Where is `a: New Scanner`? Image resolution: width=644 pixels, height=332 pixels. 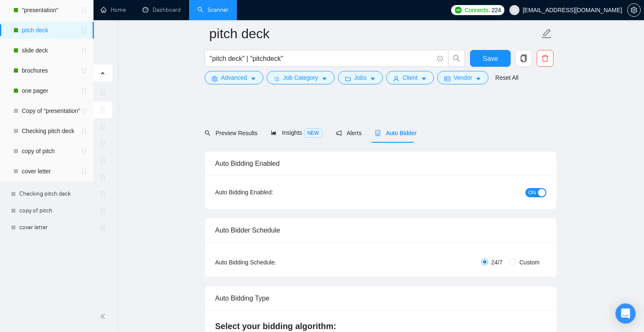
a: New Scanner is located at coordinates (58, 53).